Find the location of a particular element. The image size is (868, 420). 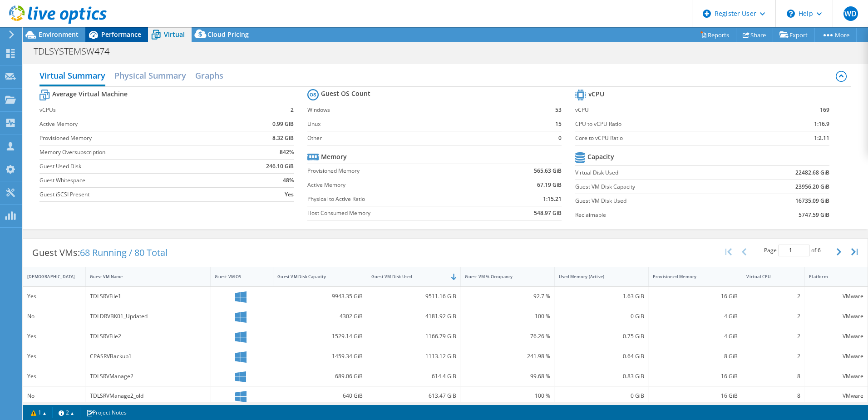

b: 246.10 GiB is located at coordinates (280, 167).